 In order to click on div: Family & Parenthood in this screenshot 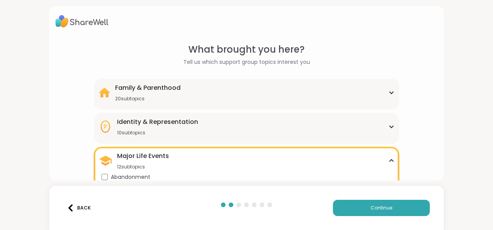, I will do `click(148, 88)`.